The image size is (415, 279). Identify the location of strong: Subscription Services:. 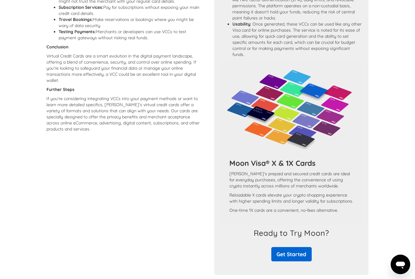
(81, 7).